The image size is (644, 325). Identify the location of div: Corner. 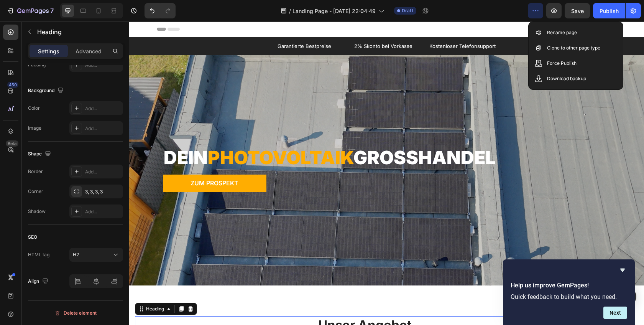
(36, 191).